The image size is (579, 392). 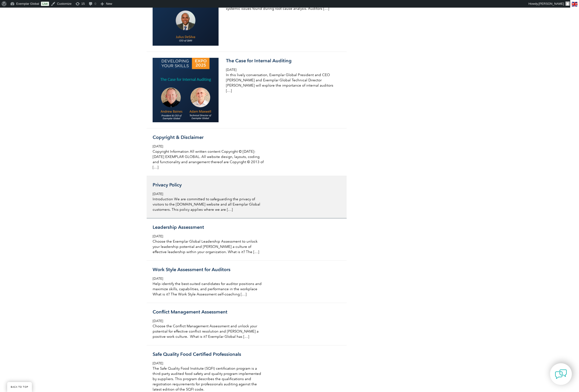 I want to click on h3: The Case for Internal Auditing, so click(x=282, y=60).